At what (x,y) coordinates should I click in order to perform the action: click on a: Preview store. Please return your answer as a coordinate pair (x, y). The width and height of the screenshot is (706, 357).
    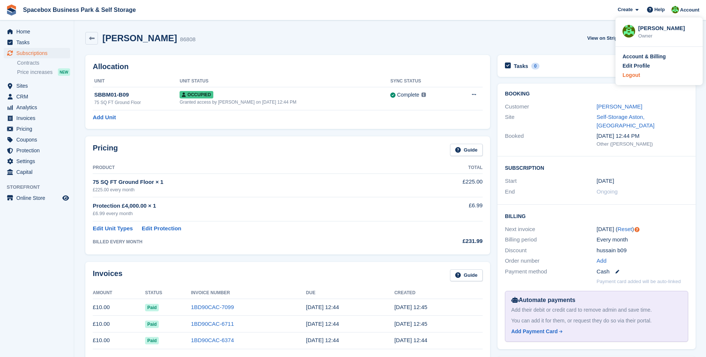
    Looking at the image, I should click on (66, 198).